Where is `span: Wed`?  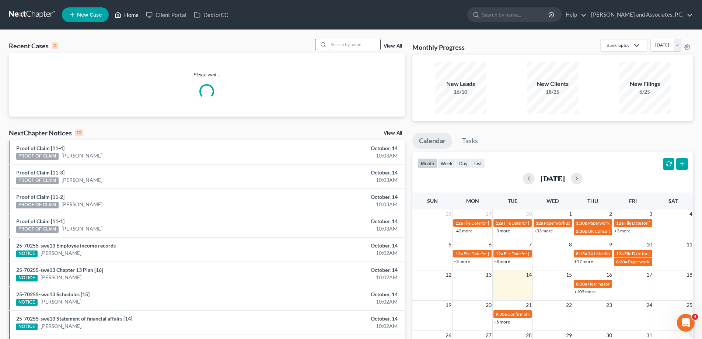
span: Wed is located at coordinates (552, 200).